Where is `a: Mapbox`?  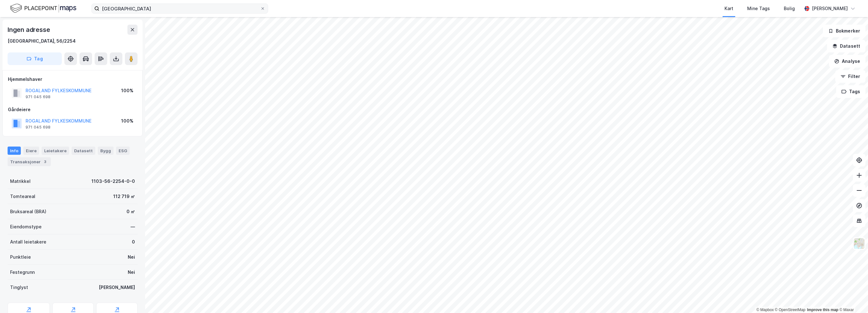 a: Mapbox is located at coordinates (765, 310).